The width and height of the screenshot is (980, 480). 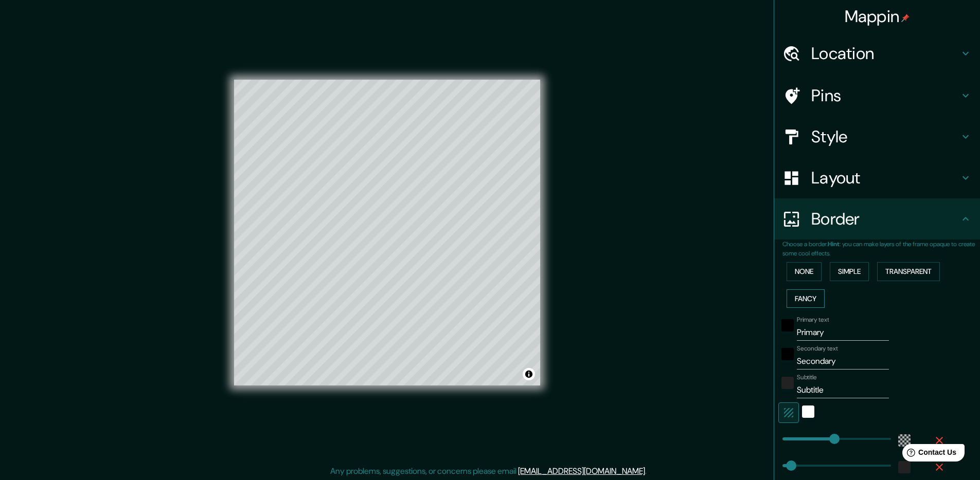 I want to click on button: white, so click(x=808, y=412).